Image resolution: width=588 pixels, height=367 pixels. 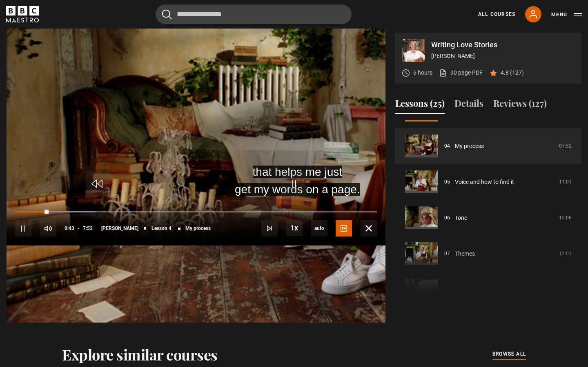 I want to click on a: Tone, so click(x=461, y=218).